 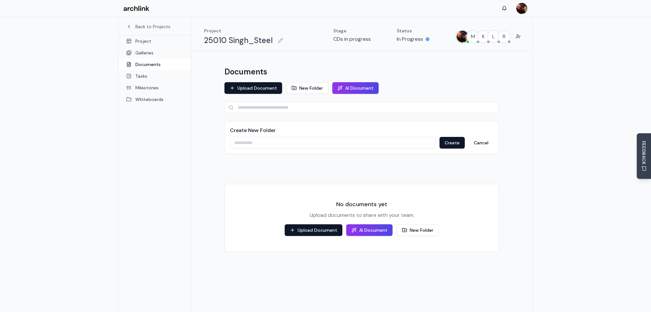 What do you see at coordinates (246, 72) in the screenshot?
I see `h1: Documents` at bounding box center [246, 72].